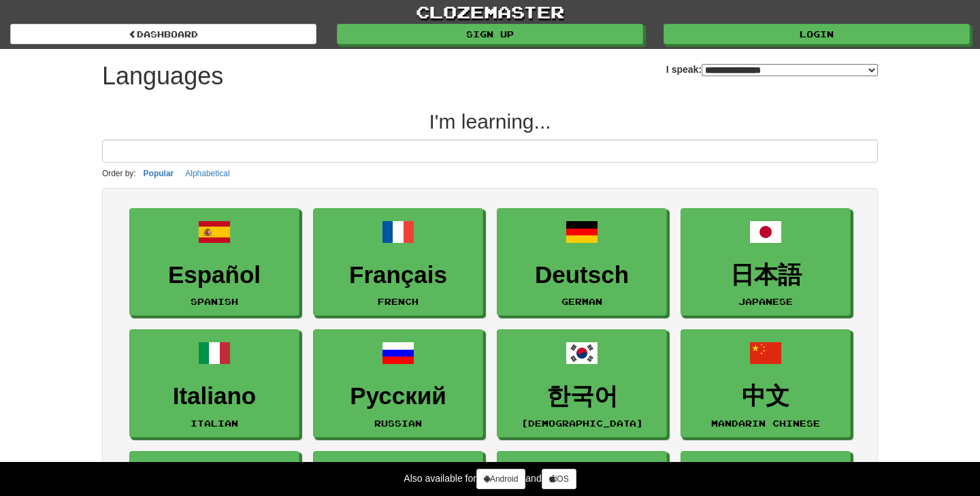  What do you see at coordinates (765, 396) in the screenshot?
I see `h3: 中文` at bounding box center [765, 396].